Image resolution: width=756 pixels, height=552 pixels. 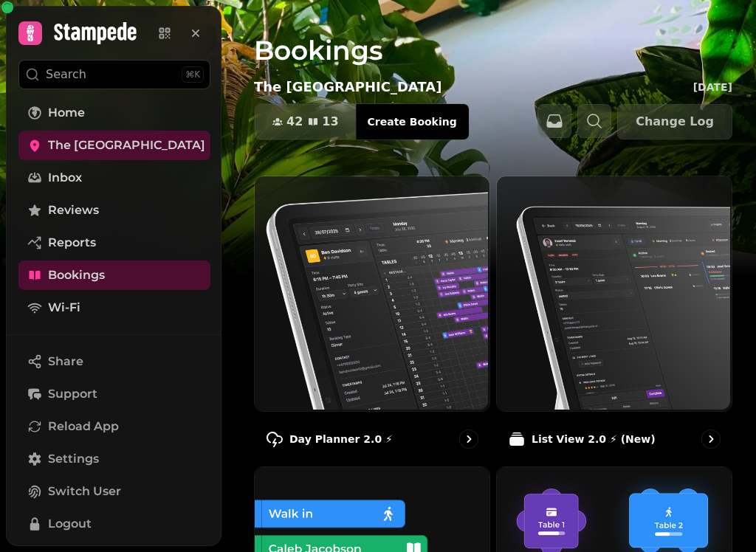 What do you see at coordinates (614, 318) in the screenshot?
I see `a: List View 2.0 ⚡ (New)List View 2.0 ⚡ (New)` at bounding box center [614, 318].